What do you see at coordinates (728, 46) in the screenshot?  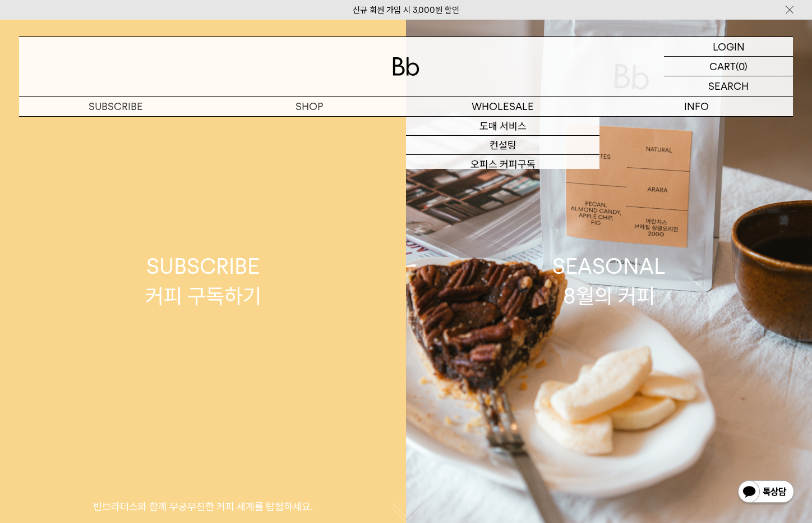 I see `p: LOGIN` at bounding box center [728, 46].